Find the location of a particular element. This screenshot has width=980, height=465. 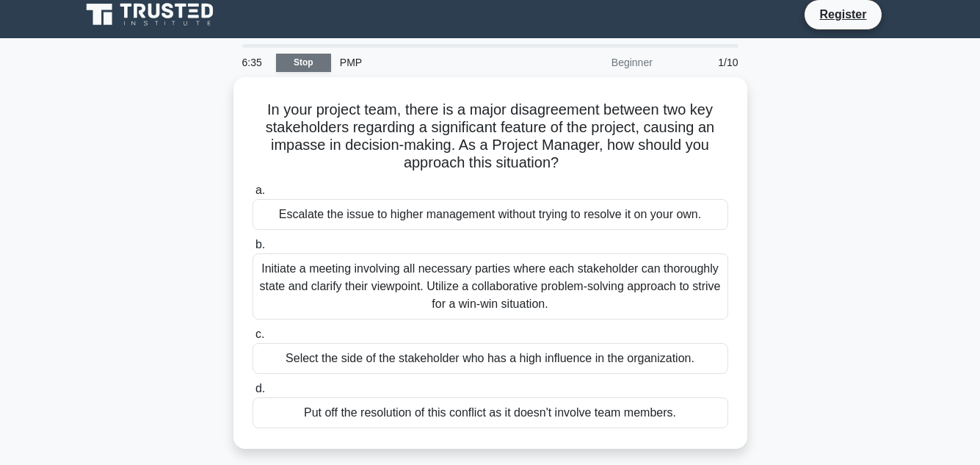

span: a. is located at coordinates (260, 190).